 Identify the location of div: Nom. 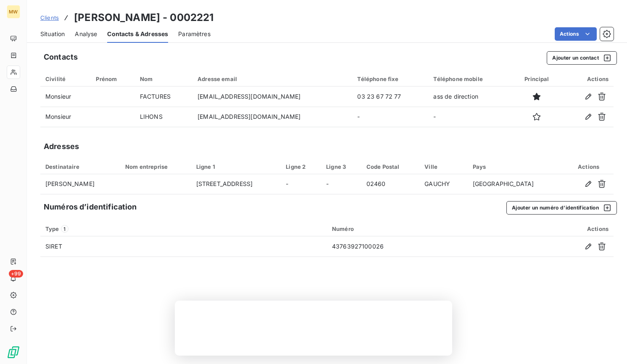
(164, 79).